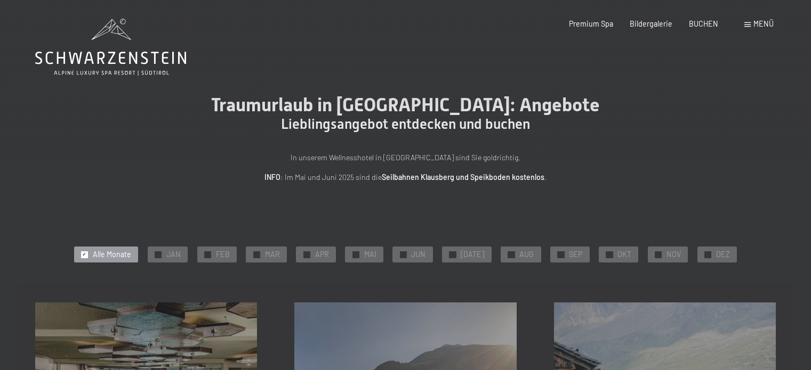 The width and height of the screenshot is (811, 370). What do you see at coordinates (173, 255) in the screenshot?
I see `span: JAN` at bounding box center [173, 255].